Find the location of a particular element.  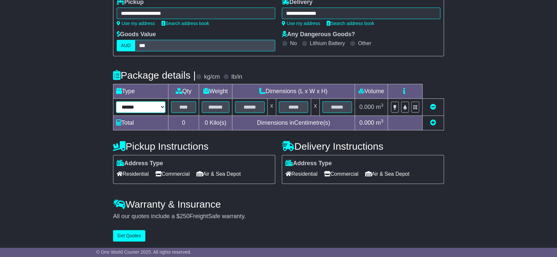

span: © One World Courier 2025. All rights reserved. is located at coordinates (144, 253).